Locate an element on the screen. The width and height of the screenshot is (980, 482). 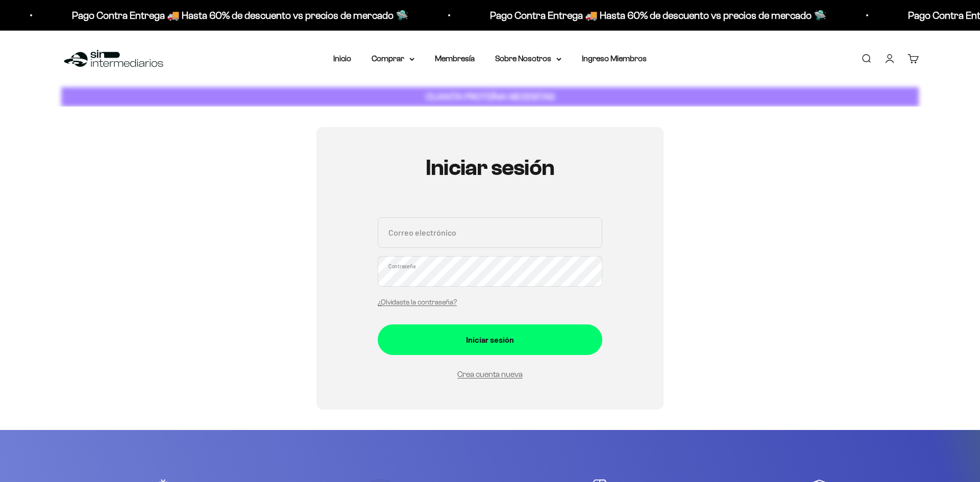
div: Iniciar sesión is located at coordinates (490, 340).